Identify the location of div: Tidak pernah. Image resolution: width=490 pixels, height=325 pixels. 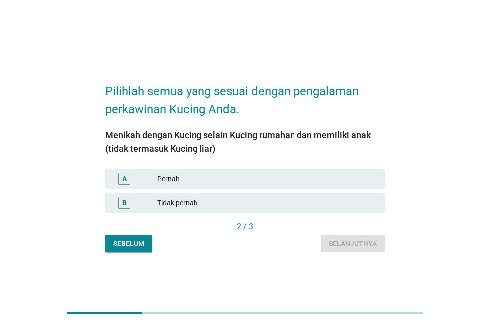
(266, 203).